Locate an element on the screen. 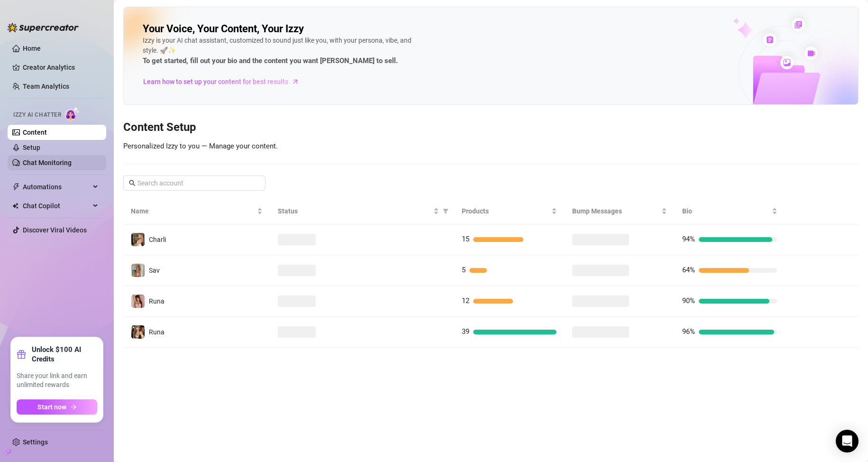  span: Sav is located at coordinates (154, 271).